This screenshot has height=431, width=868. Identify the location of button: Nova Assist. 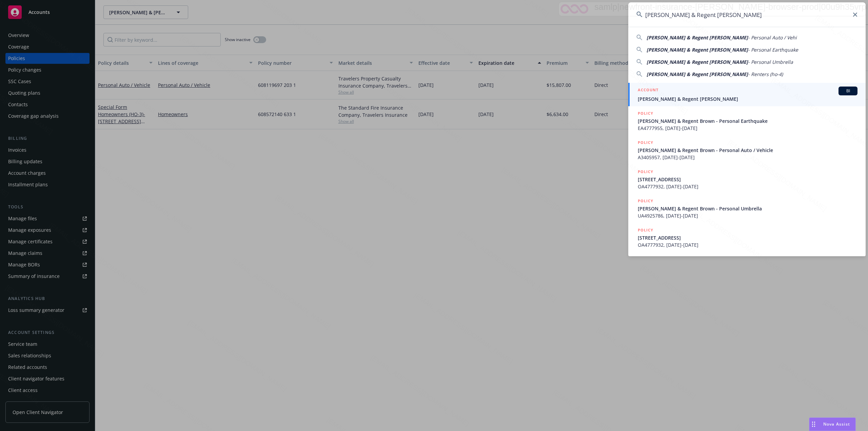
(833, 424).